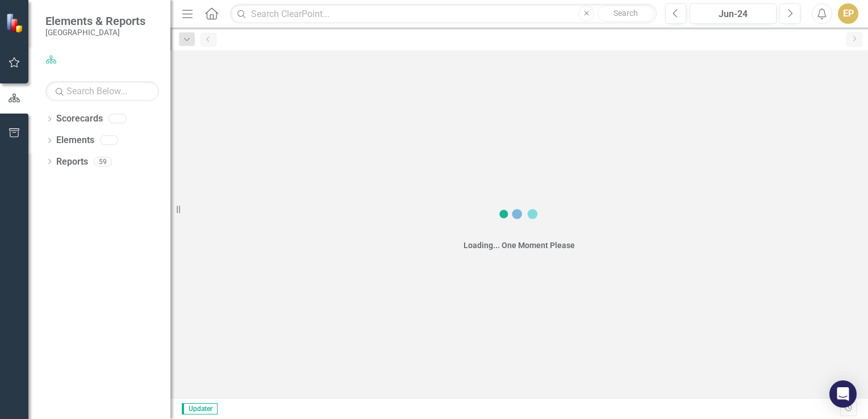  What do you see at coordinates (625, 13) in the screenshot?
I see `button: Search` at bounding box center [625, 13].